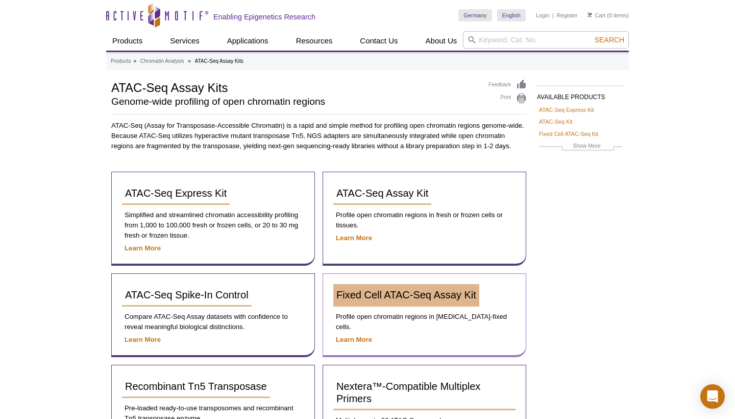  What do you see at coordinates (556, 122) in the screenshot?
I see `a: ATAC-Seq Kit` at bounding box center [556, 122].